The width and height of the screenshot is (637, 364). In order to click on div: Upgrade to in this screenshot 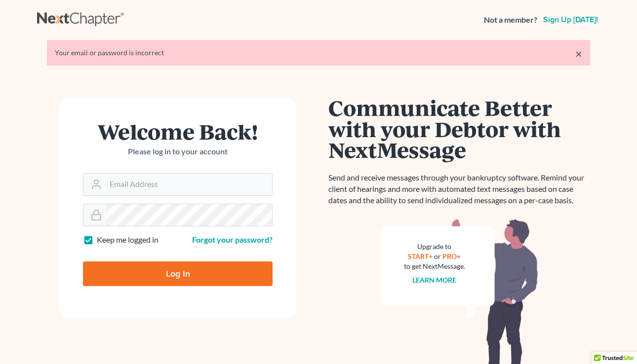, I will do `click(435, 247)`.